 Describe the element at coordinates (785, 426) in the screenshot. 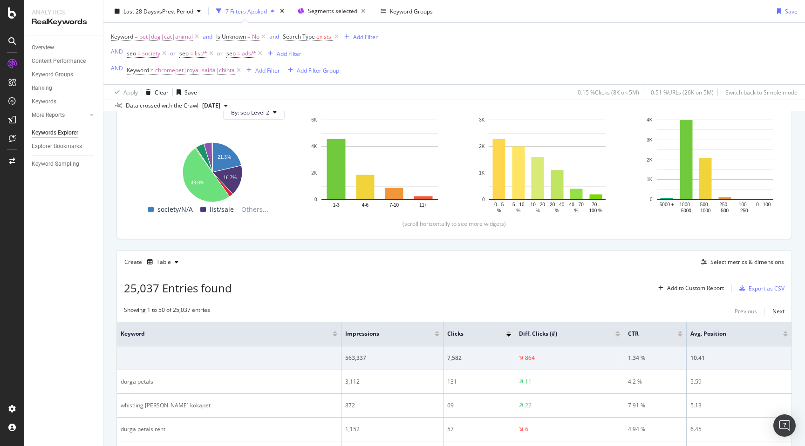

I see `div: Open Intercom Messenger` at that location.